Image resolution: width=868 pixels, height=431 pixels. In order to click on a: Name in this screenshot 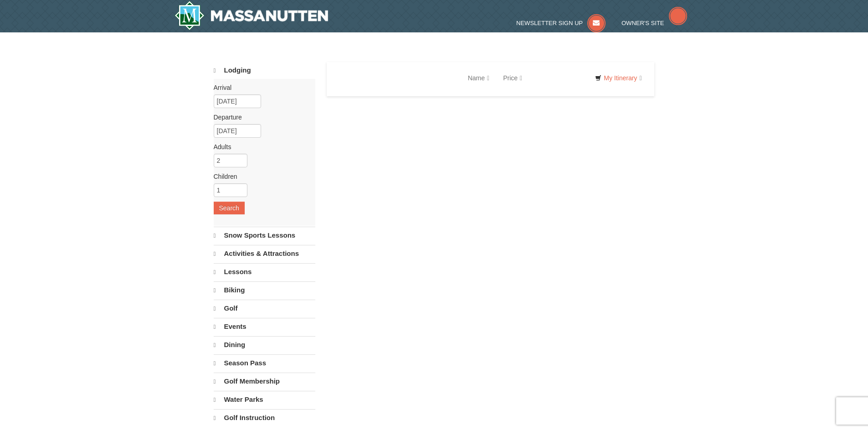, I will do `click(479, 78)`.